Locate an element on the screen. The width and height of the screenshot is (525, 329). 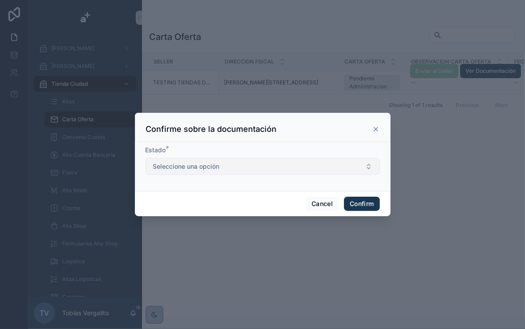
h3: Confirme sobre la documentación is located at coordinates (211, 129).